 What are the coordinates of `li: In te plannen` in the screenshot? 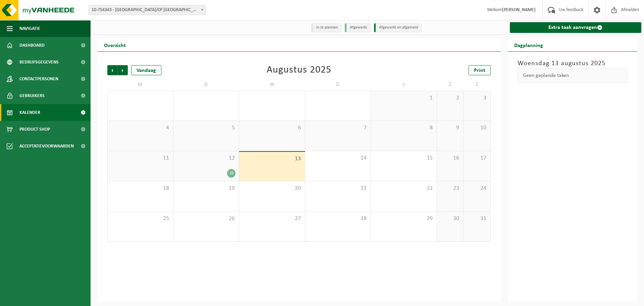 It's located at (326, 28).